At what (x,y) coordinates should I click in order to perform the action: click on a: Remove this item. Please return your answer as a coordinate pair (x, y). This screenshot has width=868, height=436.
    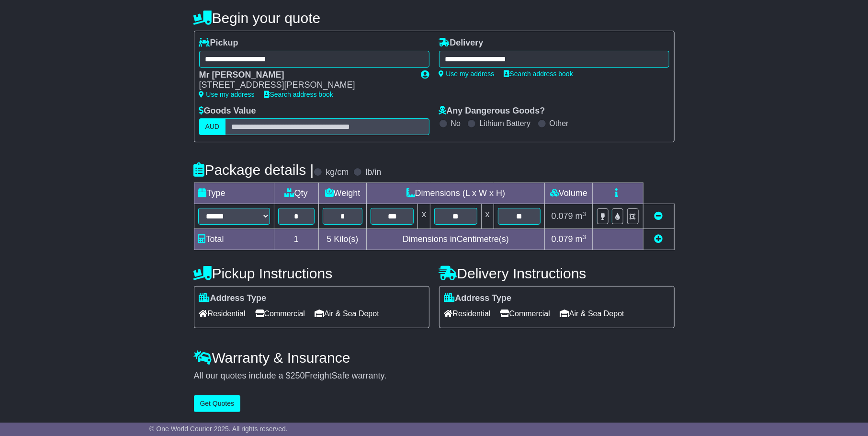
    Looking at the image, I should click on (659, 216).